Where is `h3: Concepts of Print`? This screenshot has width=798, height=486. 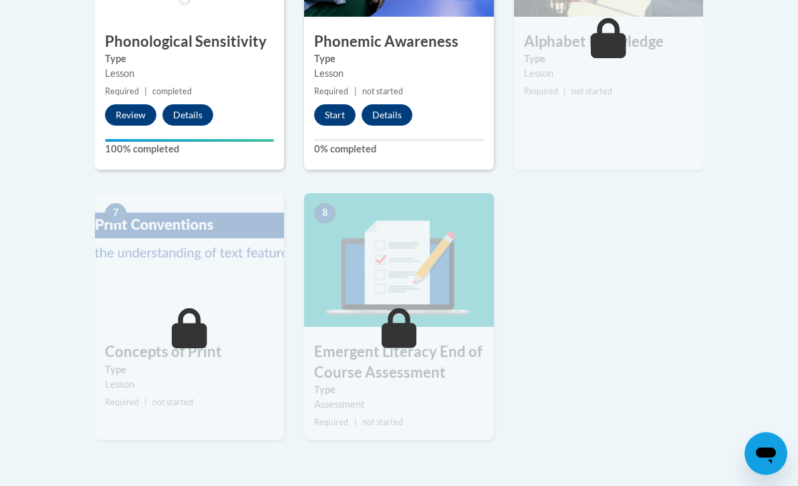
h3: Concepts of Print is located at coordinates (189, 352).